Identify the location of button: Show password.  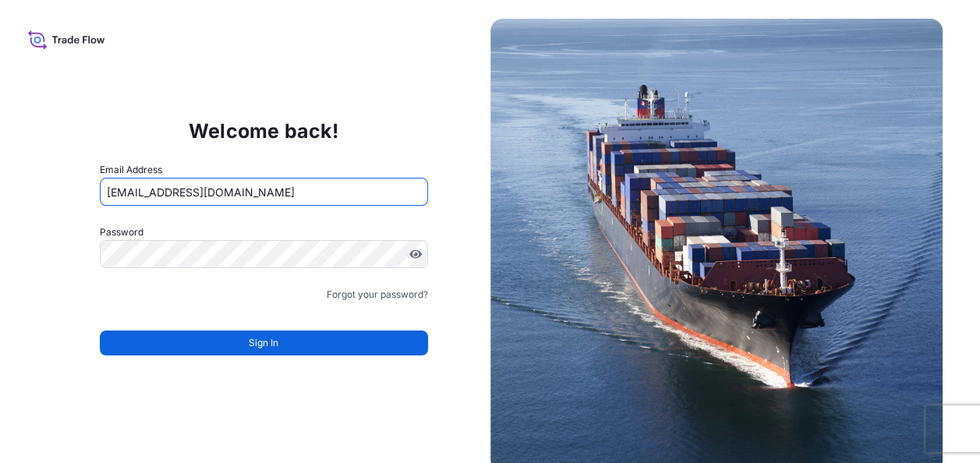
(416, 254).